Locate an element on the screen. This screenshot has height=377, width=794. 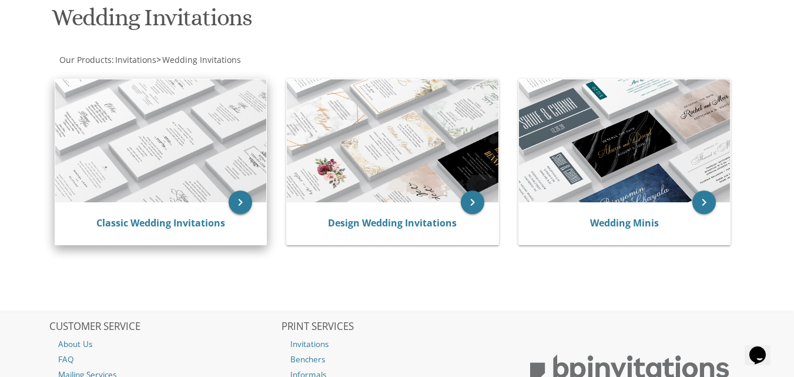
span: Invitations is located at coordinates (136, 59).